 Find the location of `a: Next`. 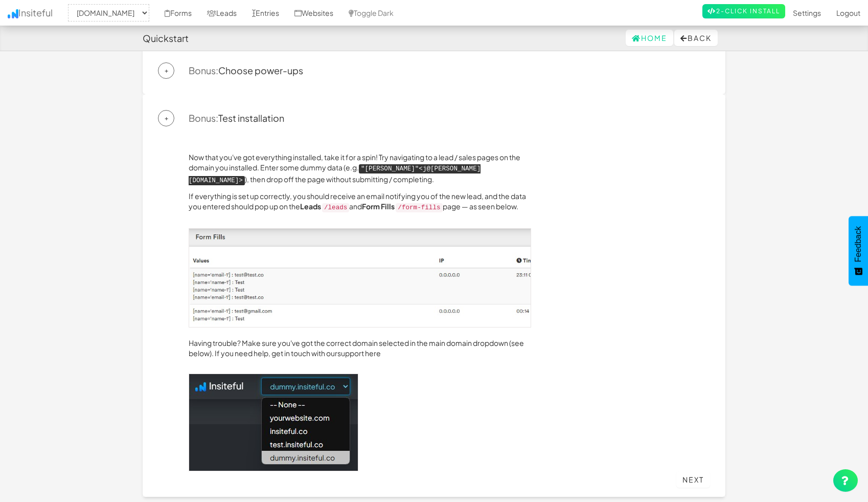

a: Next is located at coordinates (693, 479).